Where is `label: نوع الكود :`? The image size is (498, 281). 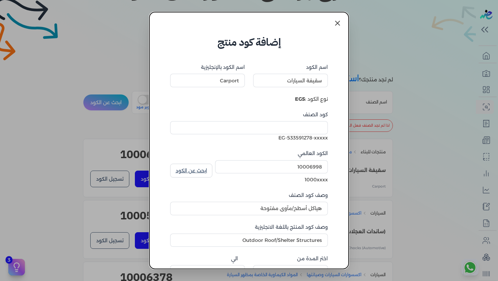
label: نوع الكود : is located at coordinates (311, 99).